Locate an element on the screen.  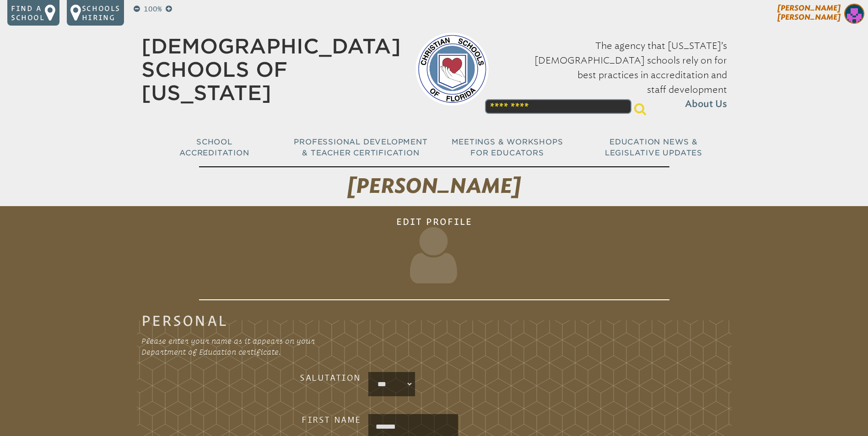
legend: Personal is located at coordinates (185, 320).